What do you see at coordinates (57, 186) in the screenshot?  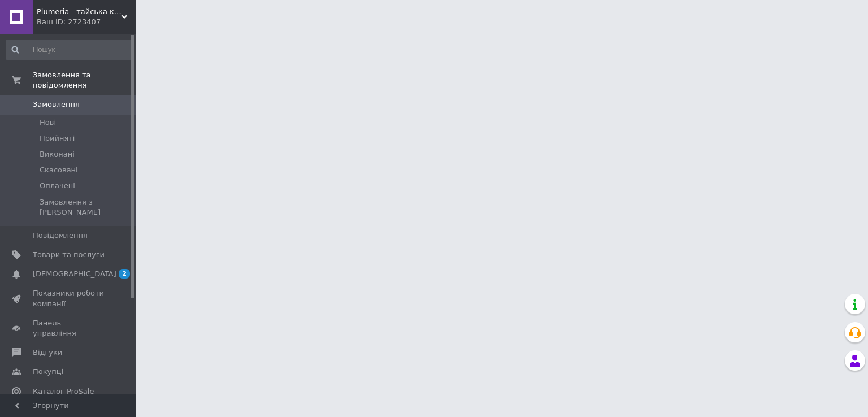 I see `span: Оплачені` at bounding box center [57, 186].